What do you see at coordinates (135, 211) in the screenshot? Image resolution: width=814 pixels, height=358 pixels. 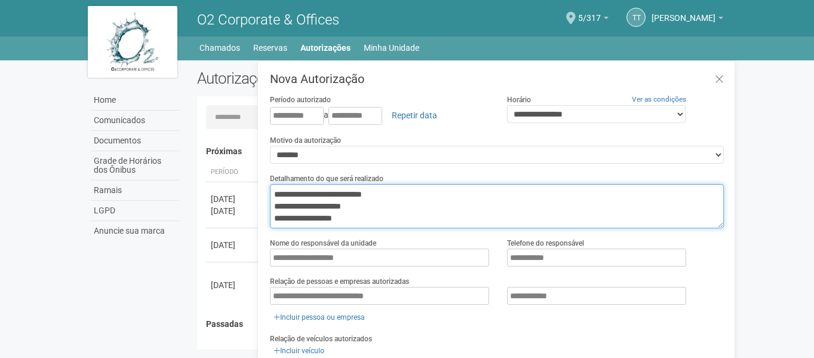 I see `a: LGPD` at bounding box center [135, 211].